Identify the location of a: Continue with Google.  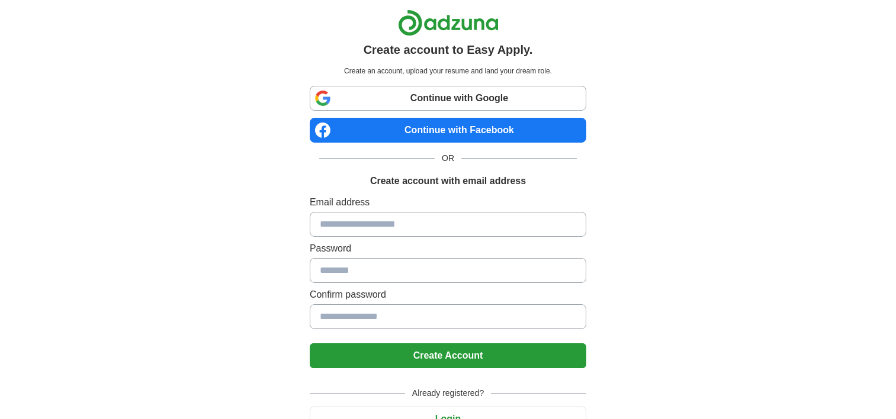
(448, 98).